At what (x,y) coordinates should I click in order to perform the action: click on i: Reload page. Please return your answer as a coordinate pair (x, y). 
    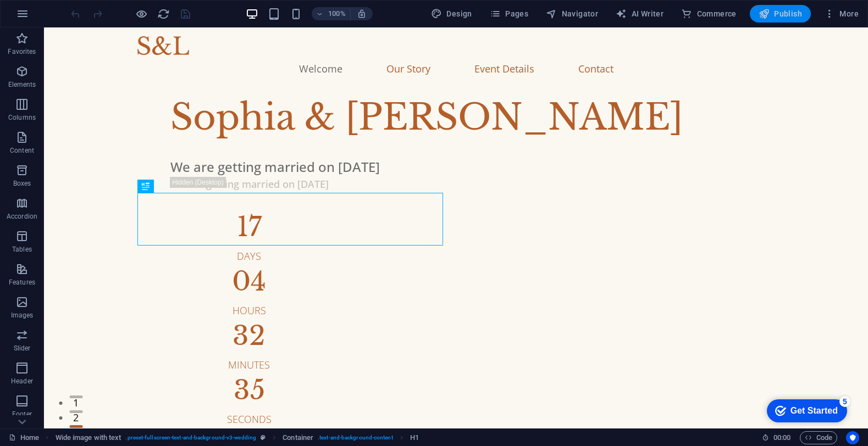
    Looking at the image, I should click on (163, 14).